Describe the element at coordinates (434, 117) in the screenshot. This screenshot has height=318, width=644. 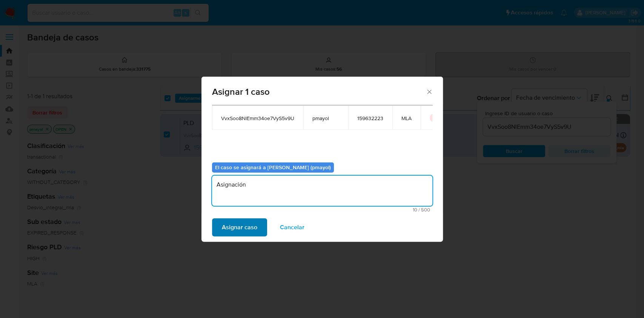
I see `button: icon-button` at that location.